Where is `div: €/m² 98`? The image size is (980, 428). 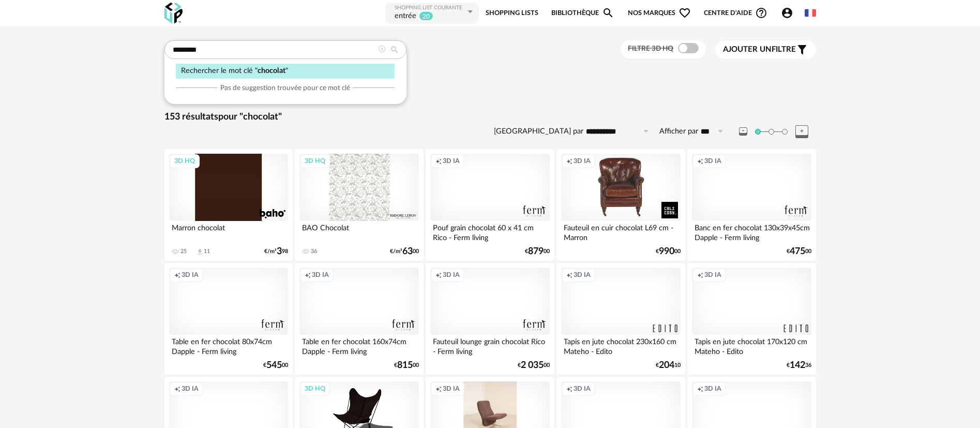 div: €/m² 98 is located at coordinates (276, 251).